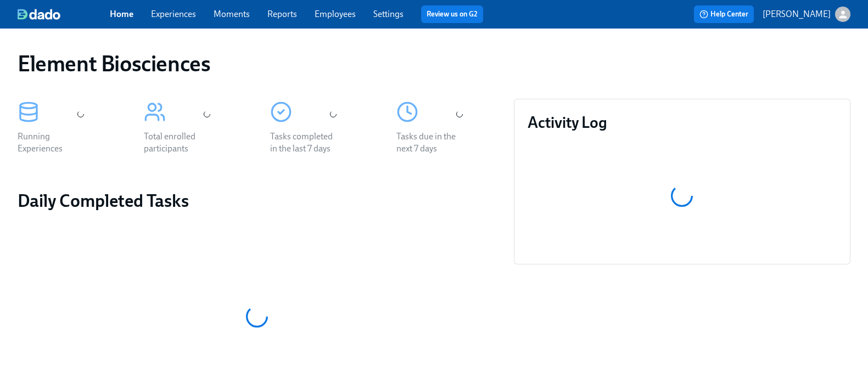  Describe the element at coordinates (724, 14) in the screenshot. I see `span: Help Center` at that location.